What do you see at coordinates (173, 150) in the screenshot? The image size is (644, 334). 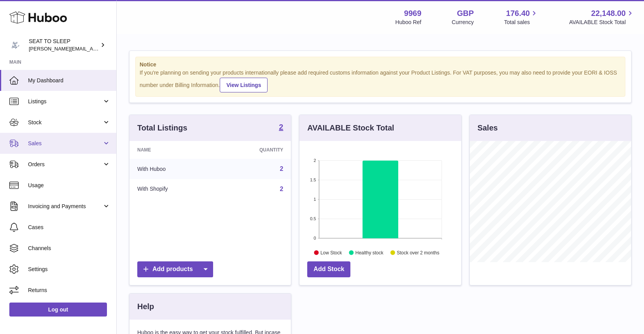 I see `th: Name` at bounding box center [173, 150].